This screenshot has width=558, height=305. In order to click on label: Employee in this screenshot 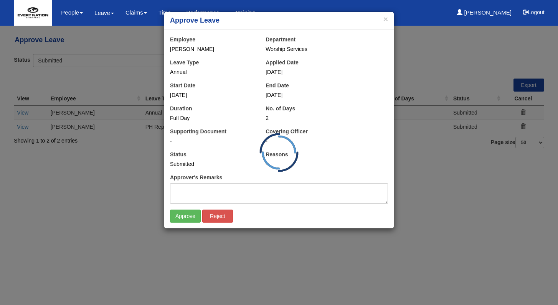, I will do `click(183, 40)`.